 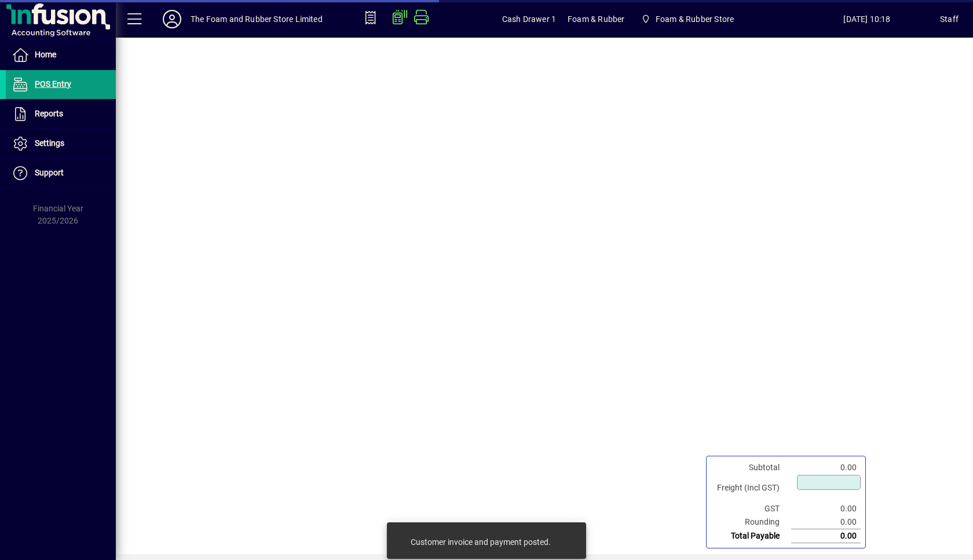 What do you see at coordinates (481, 542) in the screenshot?
I see `div: Customer invoice and payment posted.` at bounding box center [481, 542].